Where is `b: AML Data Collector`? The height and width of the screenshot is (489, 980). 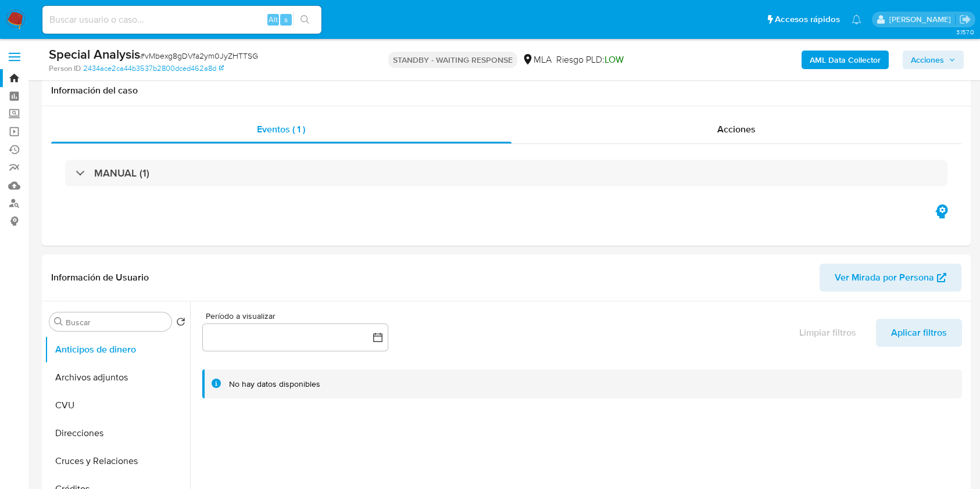
b: AML Data Collector is located at coordinates (845, 60).